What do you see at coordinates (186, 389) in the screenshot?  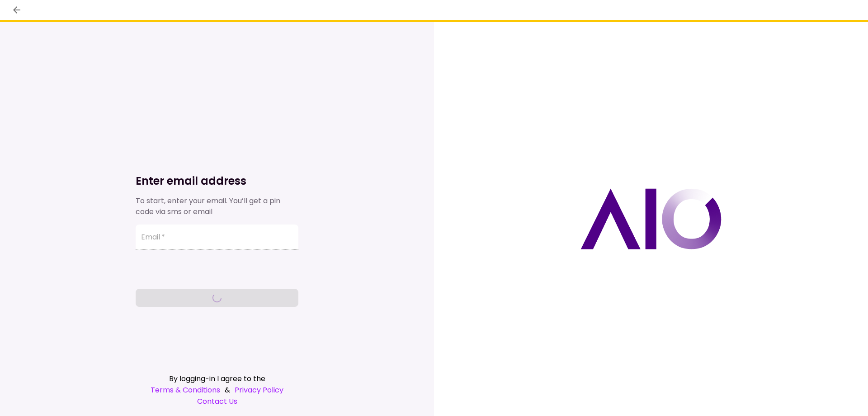 I see `a: Terms & Conditions` at bounding box center [186, 389].